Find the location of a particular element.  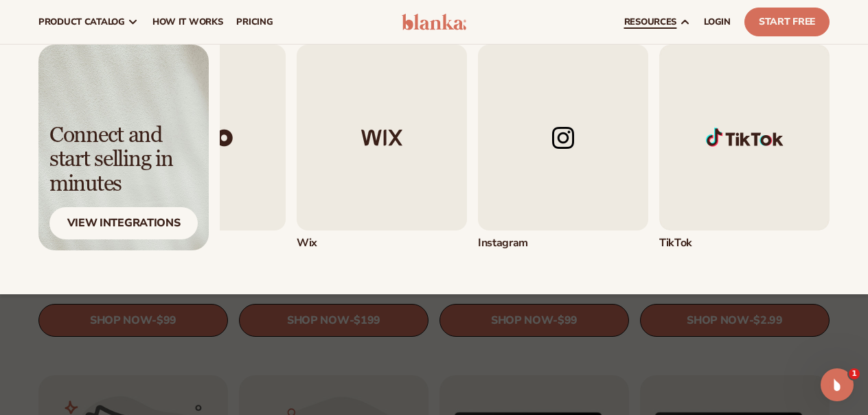

a: Wix logo. Wix is located at coordinates (381, 147).